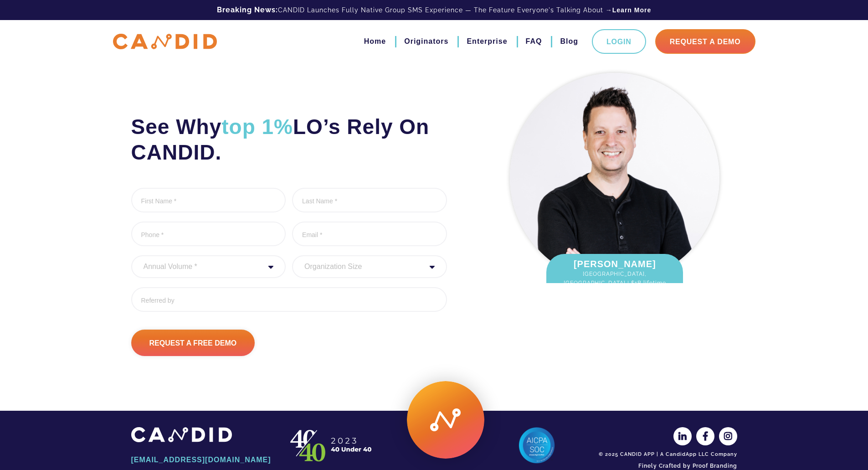  What do you see at coordinates (209, 200) in the screenshot?
I see `input: First Name *` at bounding box center [209, 200].